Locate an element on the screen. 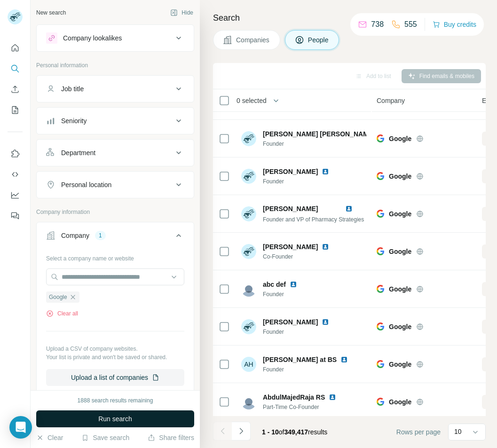  button: Upload a list of companies is located at coordinates (115, 378).